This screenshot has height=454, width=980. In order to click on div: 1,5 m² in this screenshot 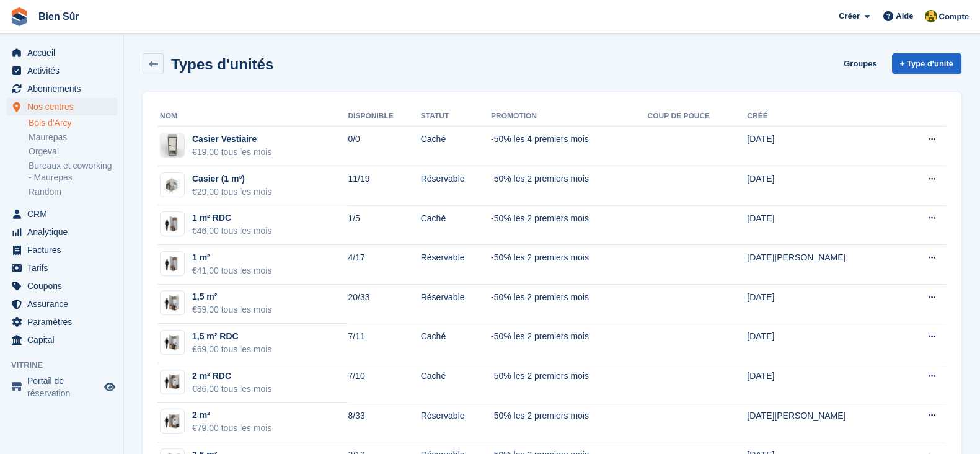, I will do `click(232, 297)`.